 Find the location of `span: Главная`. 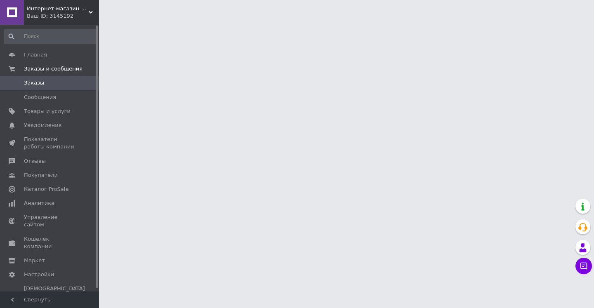

span: Главная is located at coordinates (35, 55).